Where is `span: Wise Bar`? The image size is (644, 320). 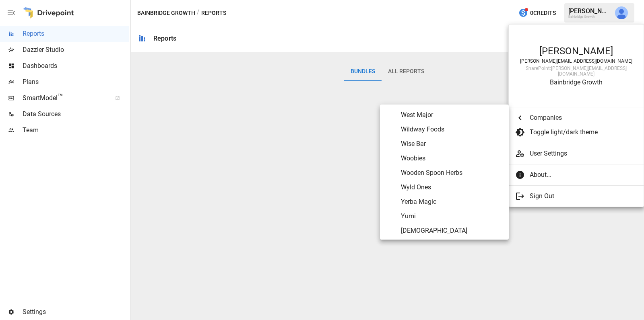 span: Wise Bar is located at coordinates (451, 144).